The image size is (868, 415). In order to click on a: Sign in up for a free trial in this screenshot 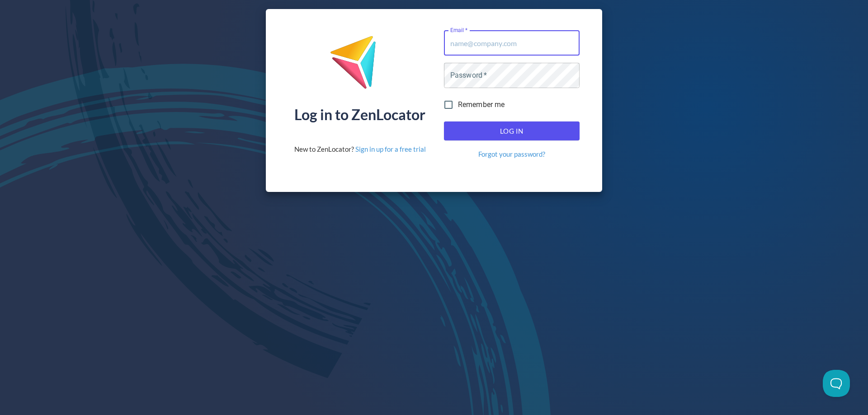, I will do `click(390, 149)`.